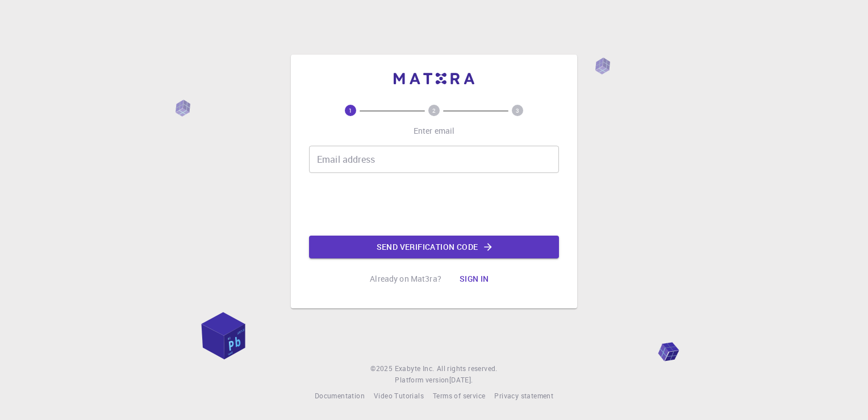 The height and width of the screenshot is (420, 868). What do you see at coordinates (459, 396) in the screenshot?
I see `a: Terms of service` at bounding box center [459, 396].